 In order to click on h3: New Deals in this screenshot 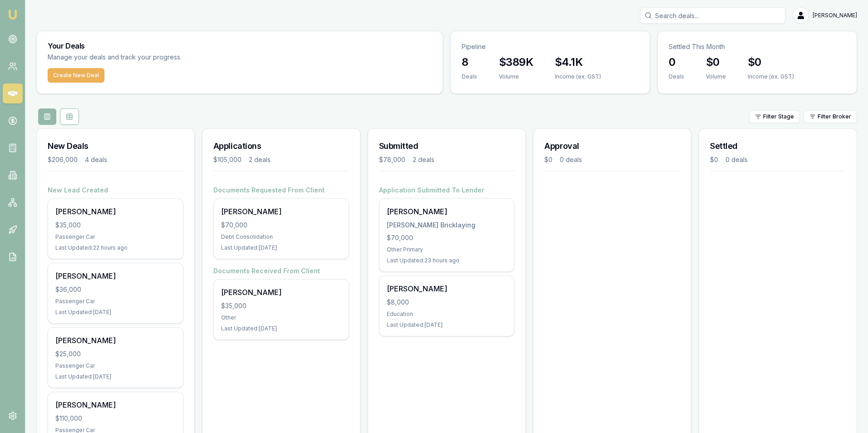, I will do `click(115, 146)`.